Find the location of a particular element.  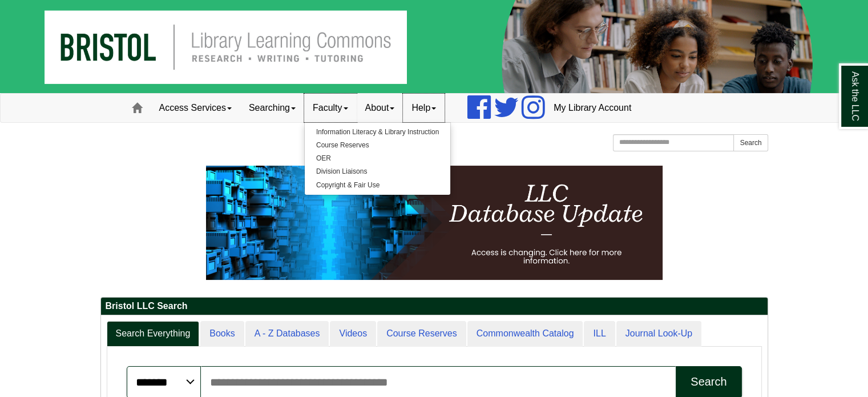

a: Access Services is located at coordinates (196, 108).